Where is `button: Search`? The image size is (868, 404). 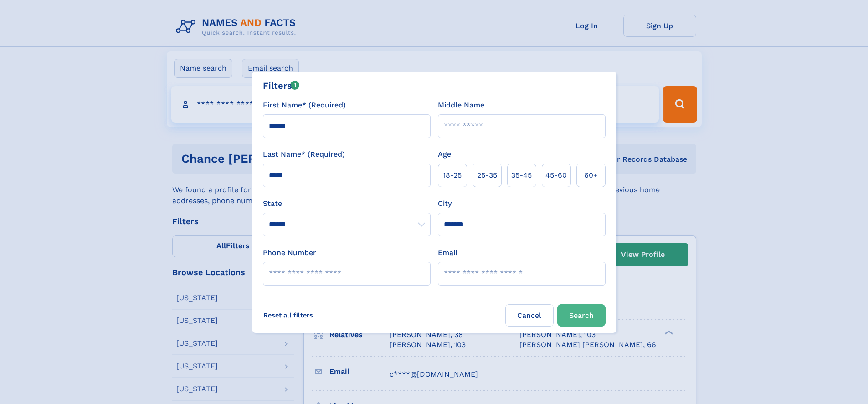
button: Search is located at coordinates (581, 316).